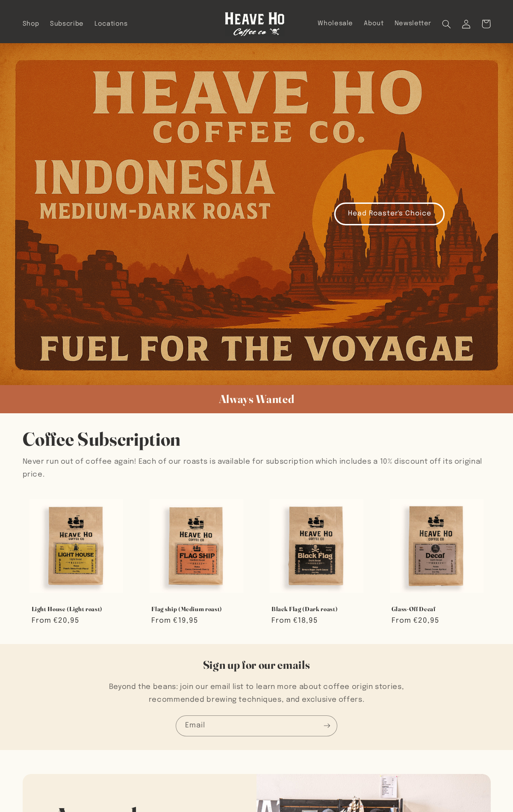 The height and width of the screenshot is (812, 513). What do you see at coordinates (327, 726) in the screenshot?
I see `button: Subscribe` at bounding box center [327, 726].